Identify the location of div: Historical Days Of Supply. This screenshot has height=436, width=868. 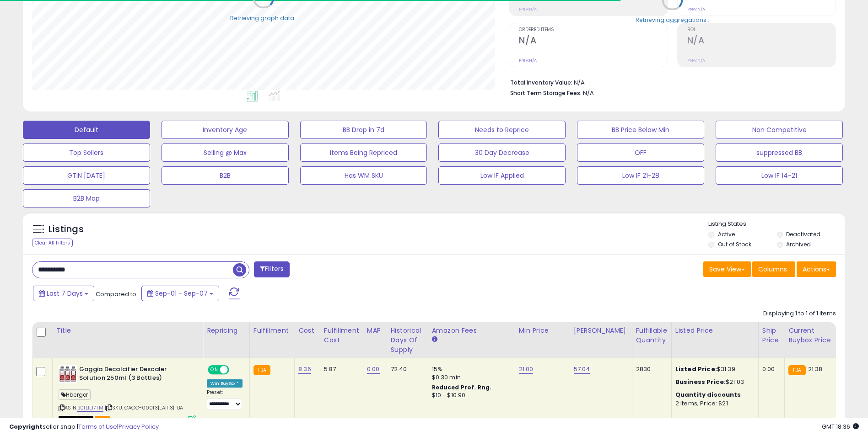
(407, 340).